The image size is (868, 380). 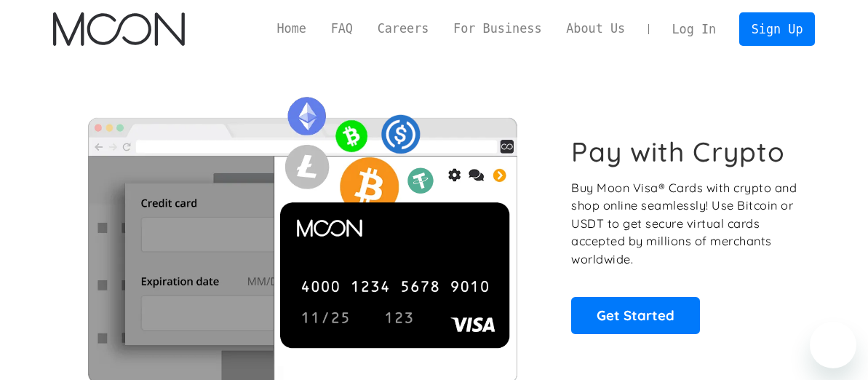 I want to click on h1: Pay with Crypto, so click(x=679, y=151).